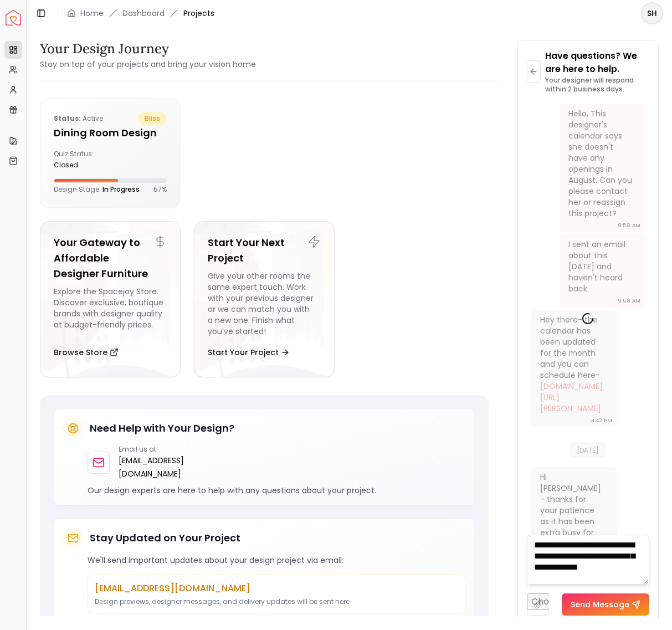  I want to click on p: Design Stage:, so click(96, 190).